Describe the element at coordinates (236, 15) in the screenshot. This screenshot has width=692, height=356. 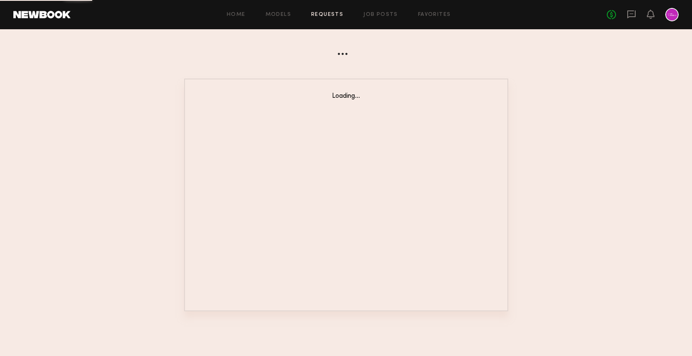
I see `a: Home` at that location.